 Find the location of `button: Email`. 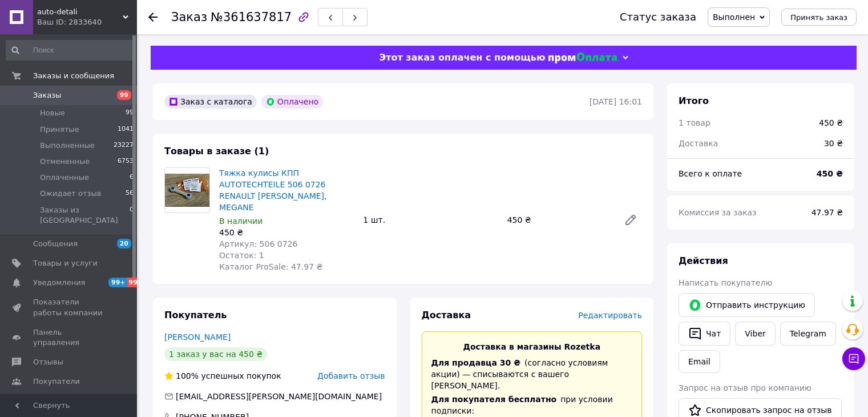

button: Email is located at coordinates (699, 362).